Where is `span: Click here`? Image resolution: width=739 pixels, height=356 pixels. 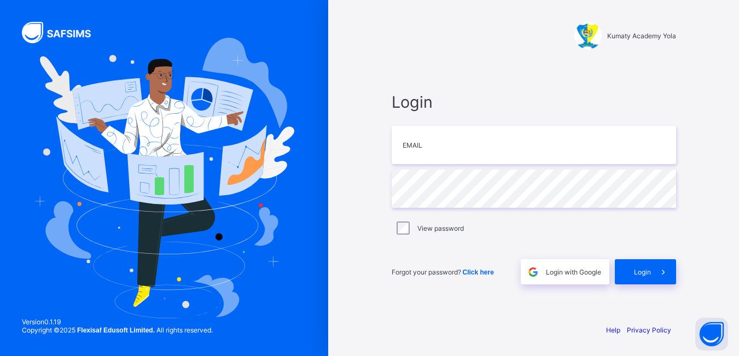 span: Click here is located at coordinates (478, 272).